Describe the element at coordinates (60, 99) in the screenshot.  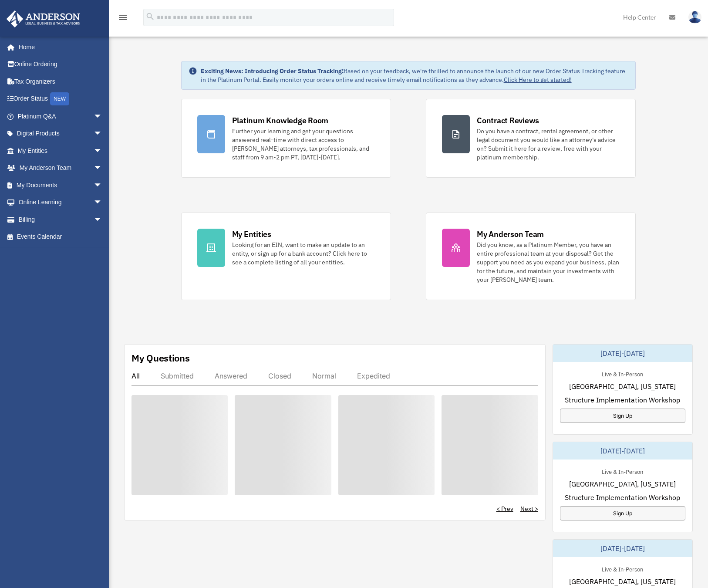
I see `div: NEW` at that location.